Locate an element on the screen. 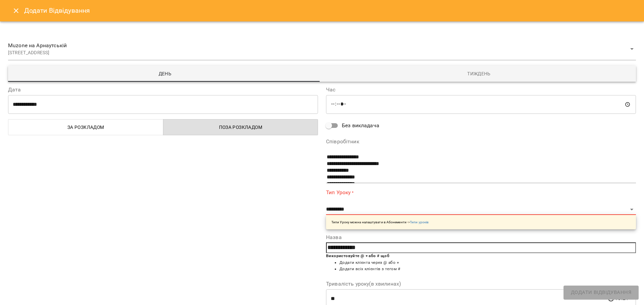  label: Дата is located at coordinates (163, 90).